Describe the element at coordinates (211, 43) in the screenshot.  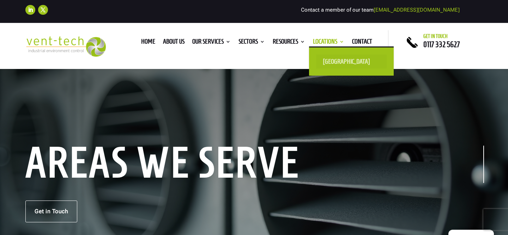
I see `a: Our Services` at that location.